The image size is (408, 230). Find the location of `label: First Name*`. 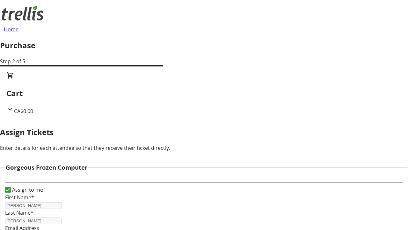

label: First Name* is located at coordinates (19, 197).